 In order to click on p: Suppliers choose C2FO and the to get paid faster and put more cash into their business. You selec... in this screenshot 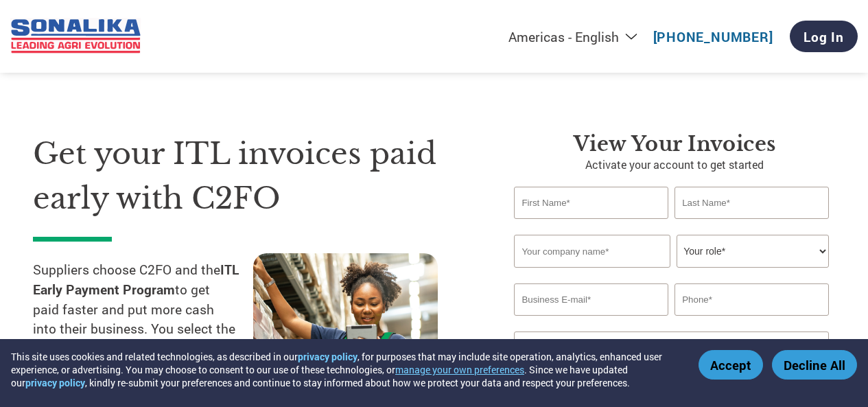, I will do `click(143, 319)`.